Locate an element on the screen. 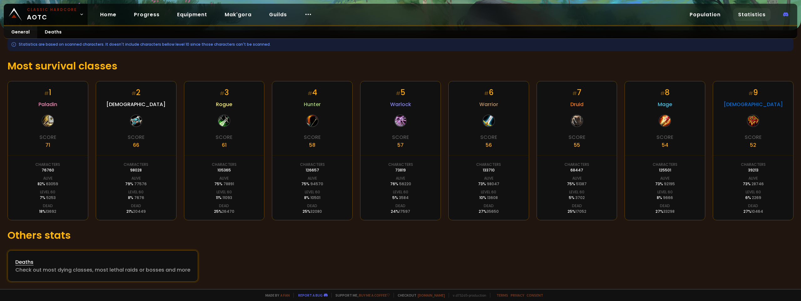 This screenshot has height=301, width=801. div: 5 is located at coordinates (400, 92).